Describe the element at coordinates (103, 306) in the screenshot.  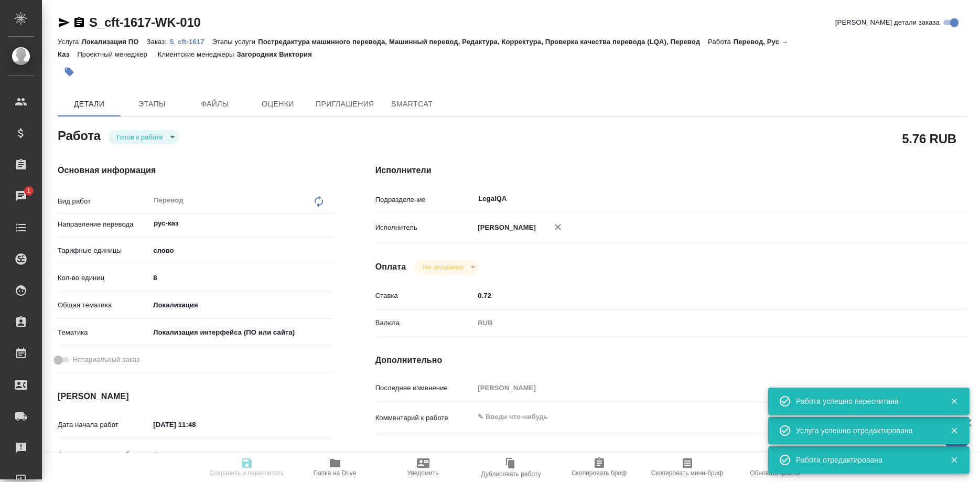
I see `p: Общая тематика` at that location.